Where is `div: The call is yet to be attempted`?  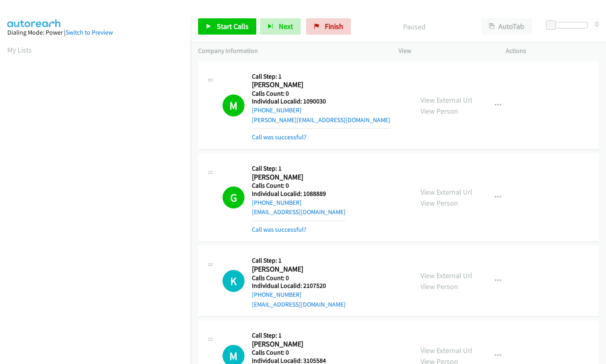
div: The call is yet to be attempted is located at coordinates (233, 281).